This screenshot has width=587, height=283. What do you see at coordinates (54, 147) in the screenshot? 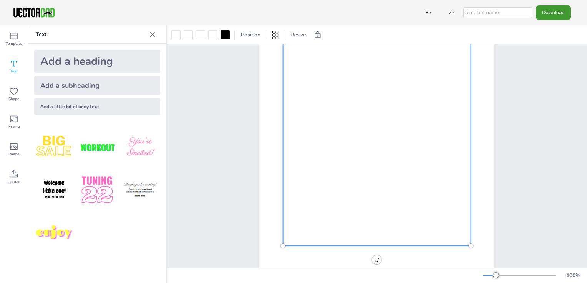
I see `img: style1.png` at bounding box center [54, 147].